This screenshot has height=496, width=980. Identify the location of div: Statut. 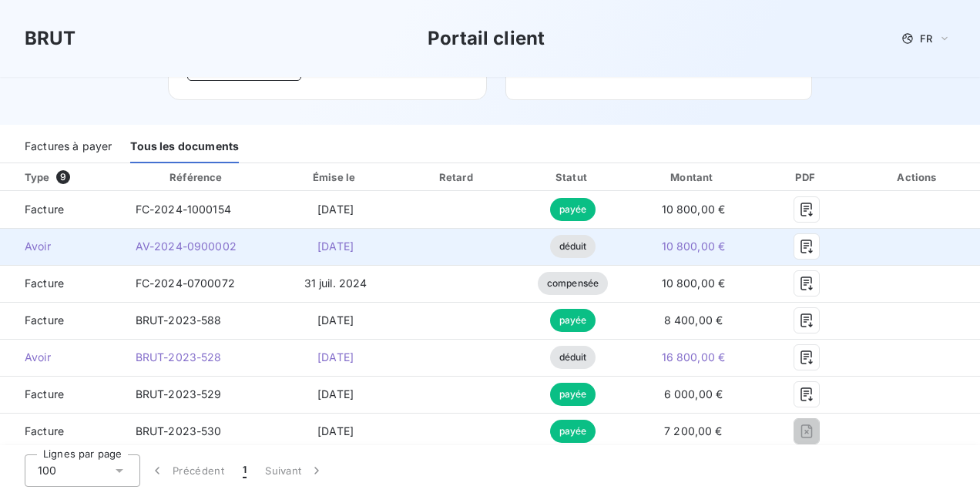
(573, 177).